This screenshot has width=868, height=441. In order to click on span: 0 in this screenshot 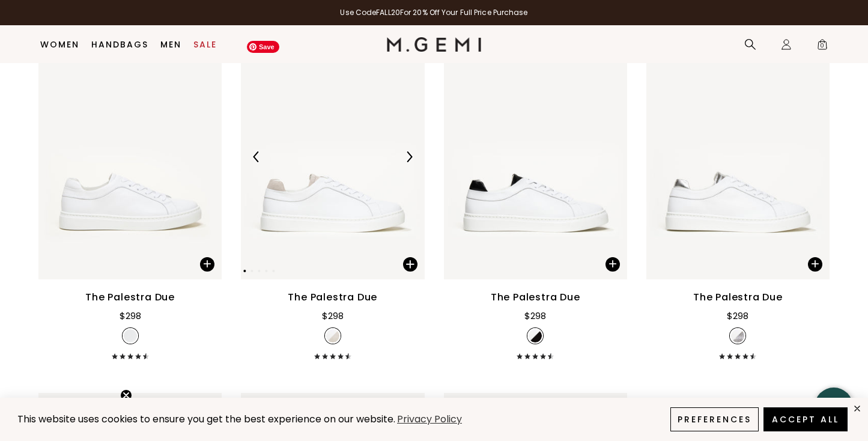, I will do `click(823, 47)`.